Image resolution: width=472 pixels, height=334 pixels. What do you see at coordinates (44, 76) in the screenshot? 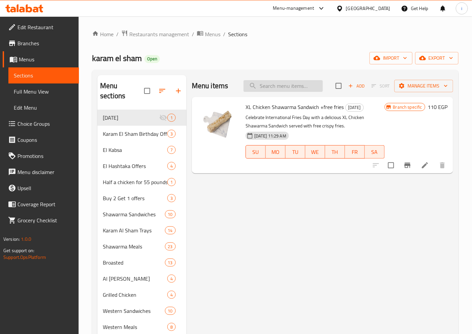
I see `a: Sections` at bounding box center [44, 76].